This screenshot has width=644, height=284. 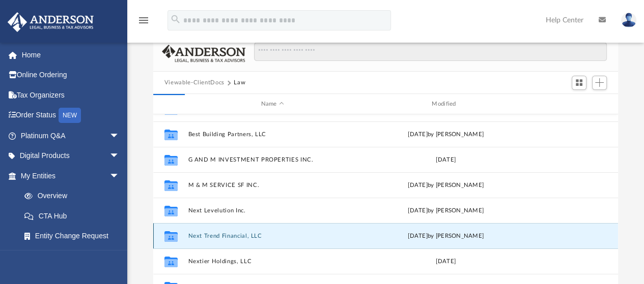 What do you see at coordinates (240, 83) in the screenshot?
I see `button: Law` at bounding box center [240, 83].